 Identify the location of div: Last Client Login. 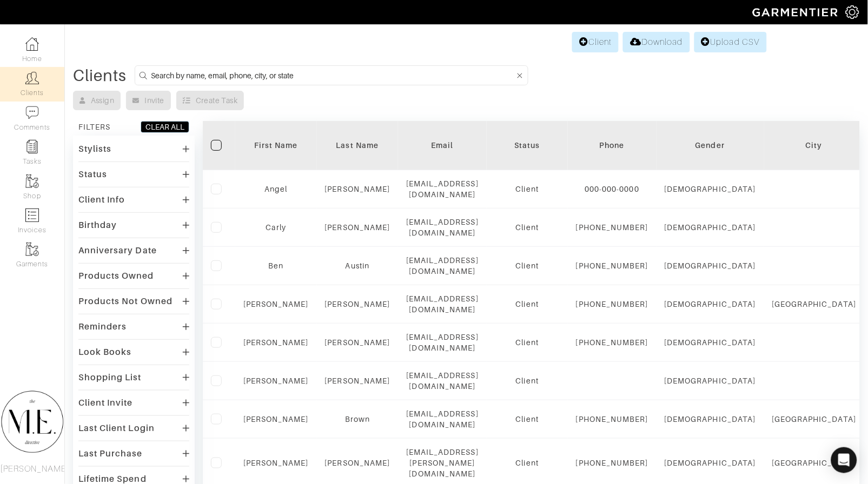
(116, 429).